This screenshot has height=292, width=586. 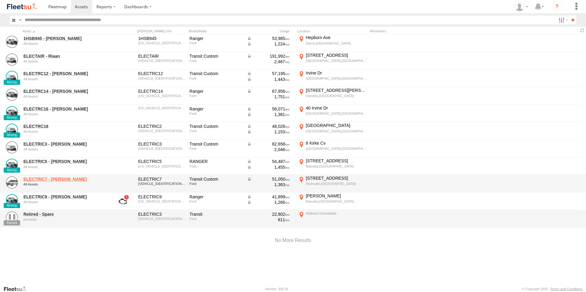 I want to click on div: Hepburn Ave, so click(x=336, y=38).